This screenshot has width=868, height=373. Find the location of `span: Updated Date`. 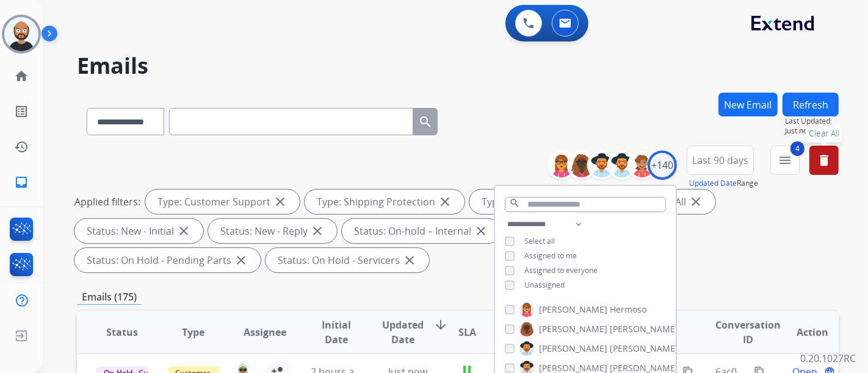

span: Updated Date is located at coordinates (403, 333).